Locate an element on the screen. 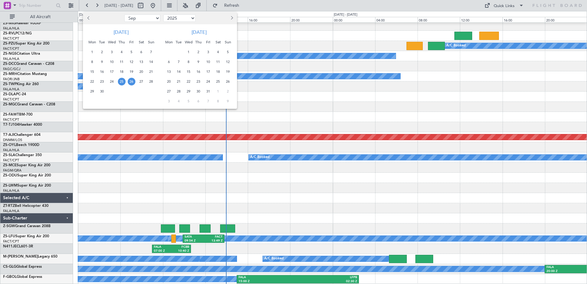 This screenshot has height=284, width=587. div: 23-10-2025 is located at coordinates (198, 81).